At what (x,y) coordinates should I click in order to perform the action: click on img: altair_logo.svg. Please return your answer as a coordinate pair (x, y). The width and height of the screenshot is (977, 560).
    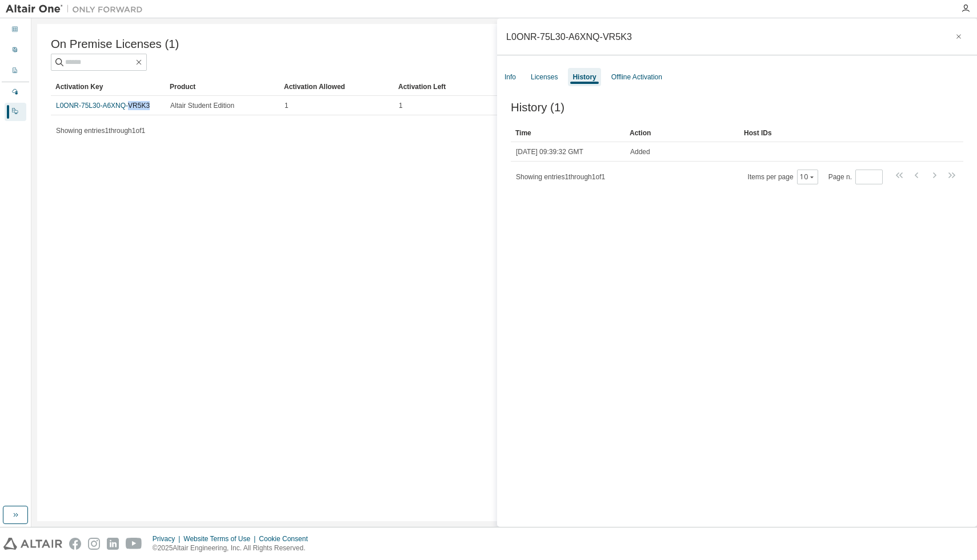
    Looking at the image, I should click on (33, 544).